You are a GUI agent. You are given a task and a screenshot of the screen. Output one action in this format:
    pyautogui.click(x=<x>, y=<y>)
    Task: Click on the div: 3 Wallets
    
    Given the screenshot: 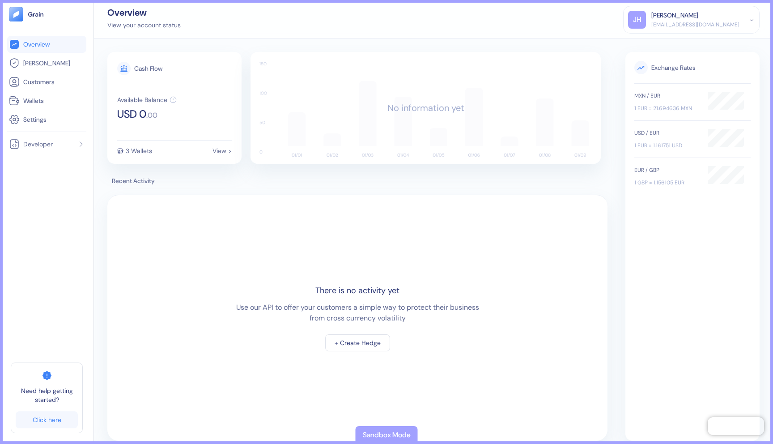 What is the action you would take?
    pyautogui.click(x=139, y=151)
    